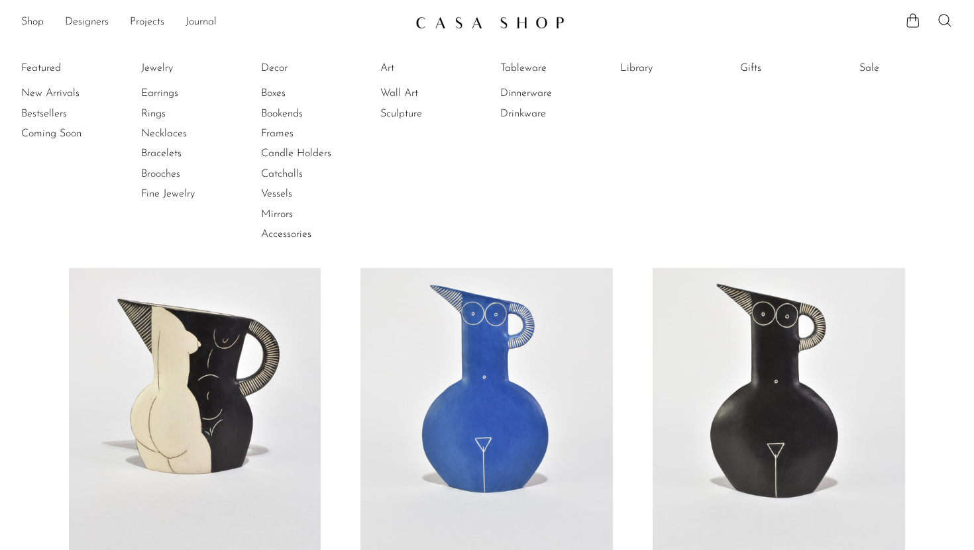 This screenshot has width=974, height=550. Describe the element at coordinates (550, 91) in the screenshot. I see `ul: Tableware` at that location.